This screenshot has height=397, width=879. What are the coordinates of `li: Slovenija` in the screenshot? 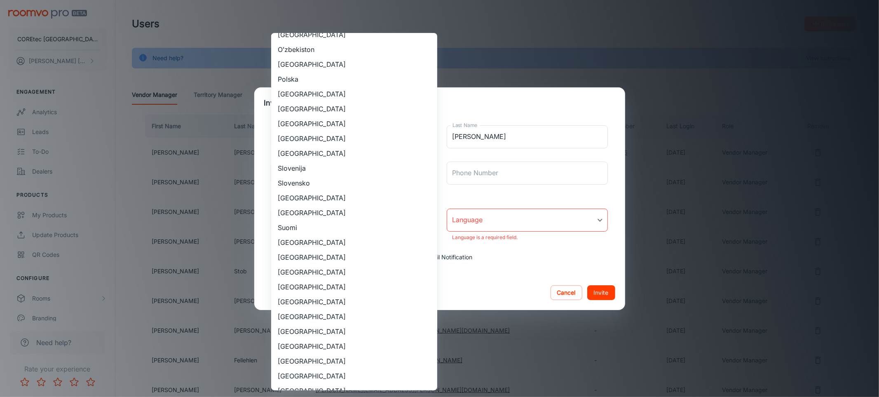 It's located at (354, 168).